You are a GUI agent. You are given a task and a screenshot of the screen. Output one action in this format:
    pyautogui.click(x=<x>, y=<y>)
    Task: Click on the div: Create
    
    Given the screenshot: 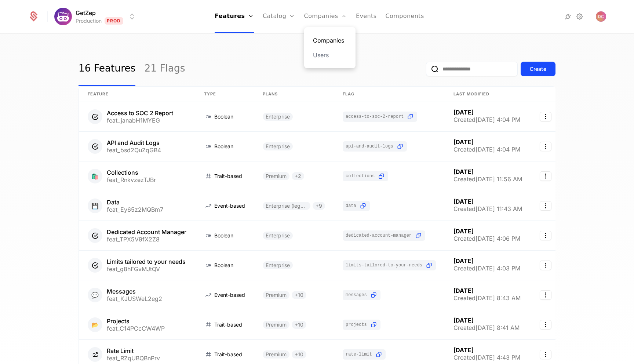 What is the action you would take?
    pyautogui.click(x=538, y=69)
    